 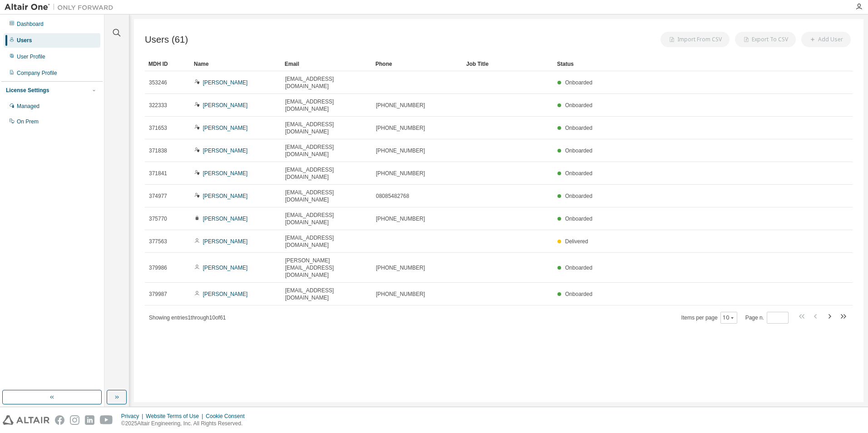 I want to click on span: 375770, so click(x=158, y=219).